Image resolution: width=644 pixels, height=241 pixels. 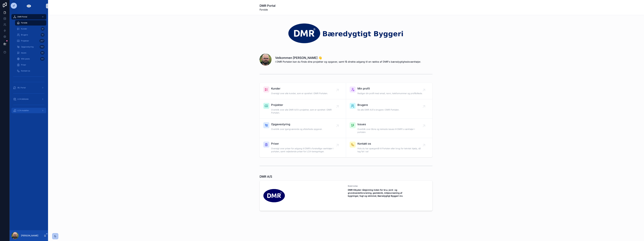 What do you see at coordinates (303, 148) in the screenshot?
I see `a: PriserOversigt over priser for adgang til DMR's forskellige værktøjer i portalen, samt vejledende...` at bounding box center [303, 148].